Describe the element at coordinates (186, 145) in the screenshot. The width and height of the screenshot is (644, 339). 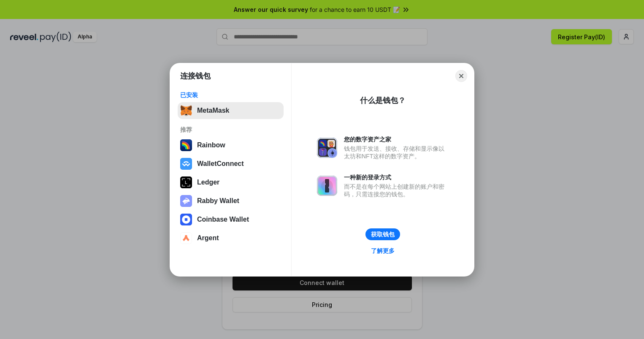
I see `img: svg+xml,%3Csvg%20width%3D%22120%22%20height%3D%22120%22%20viewBox%3D%220%200%20120%20120%22%20fil...` at that location.